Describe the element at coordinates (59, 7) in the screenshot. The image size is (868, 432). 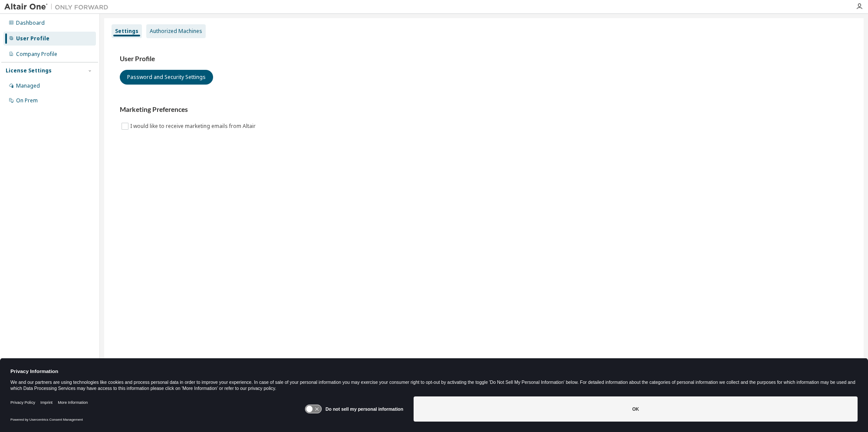
I see `img: Altair One` at that location.